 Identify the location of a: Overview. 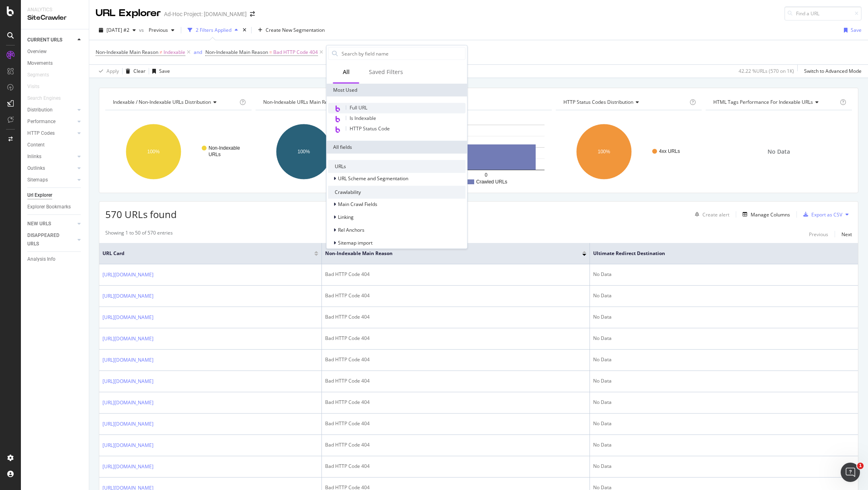
(55, 51).